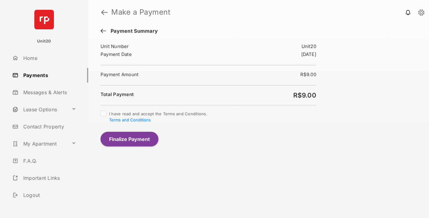 The width and height of the screenshot is (429, 218). Describe the element at coordinates (44, 41) in the screenshot. I see `p: Unit20` at that location.